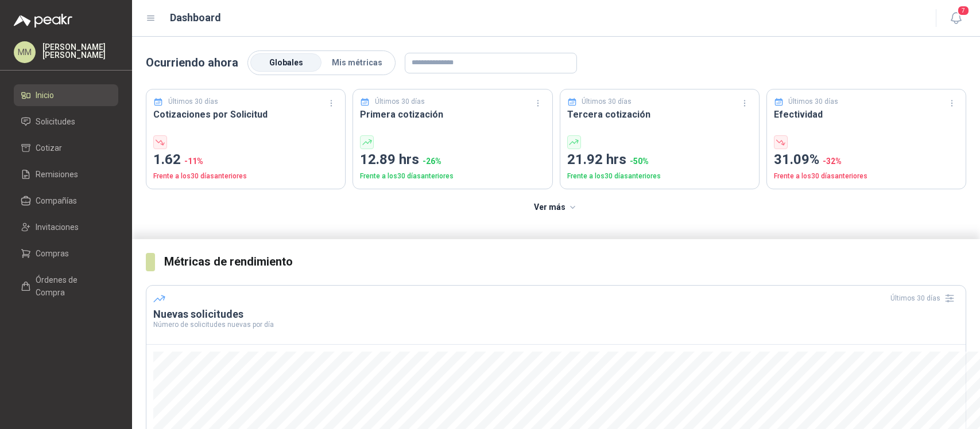 The image size is (980, 429). I want to click on p: 31.09%, so click(866, 160).